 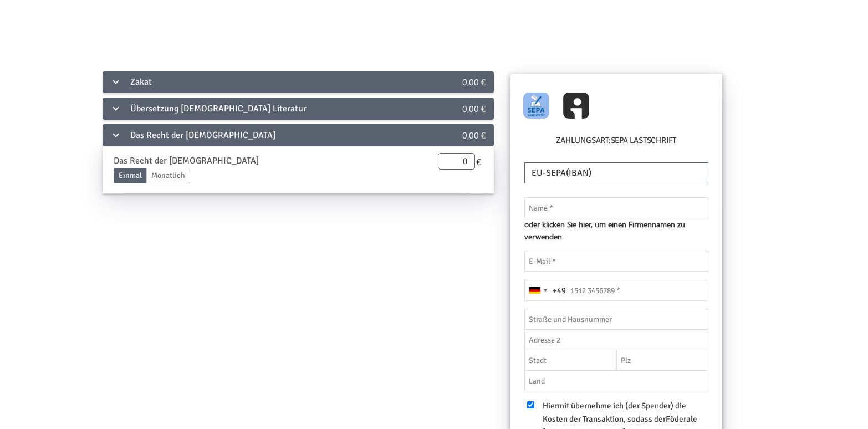 What do you see at coordinates (263, 82) in the screenshot?
I see `div: Zakat` at bounding box center [263, 82].